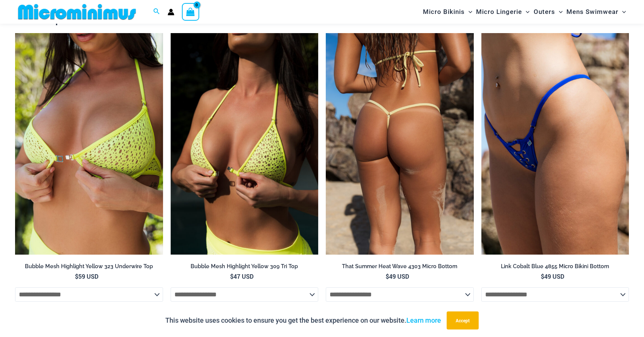 This screenshot has height=337, width=644. Describe the element at coordinates (524, 12) in the screenshot. I see `nav: Site Navigation` at that location.